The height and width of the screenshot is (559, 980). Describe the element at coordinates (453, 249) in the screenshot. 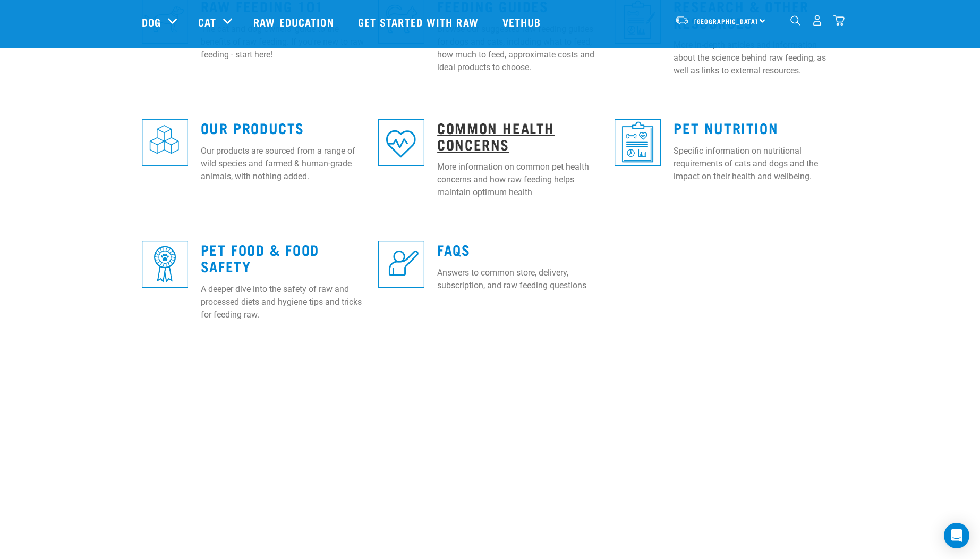

I see `a: FAQs` at that location.